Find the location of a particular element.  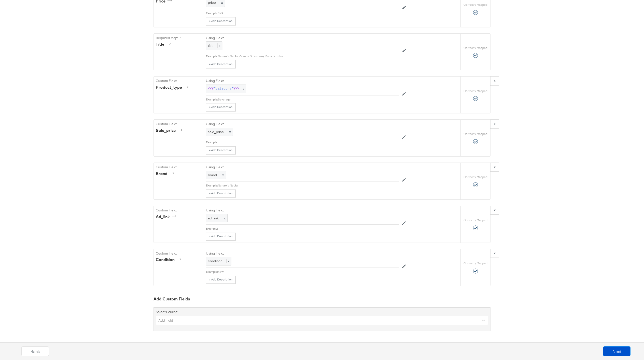

span: condition is located at coordinates (215, 261).